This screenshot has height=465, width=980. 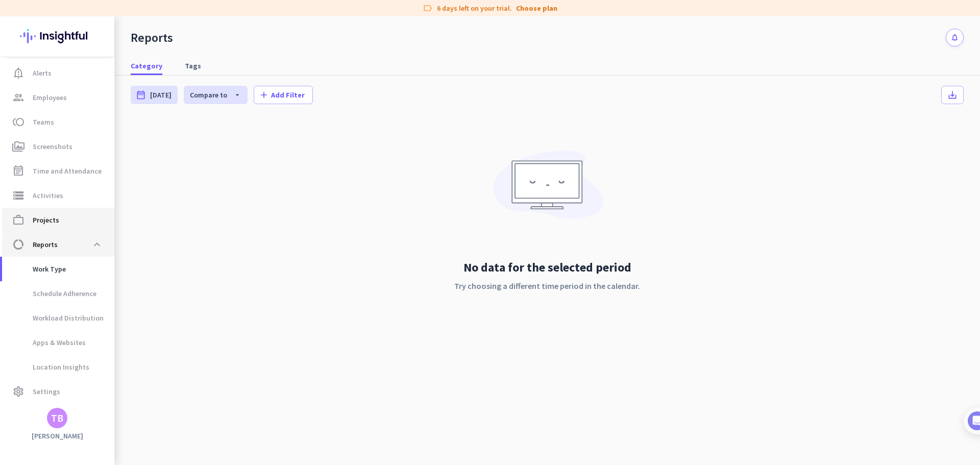 What do you see at coordinates (102, 58) in the screenshot?
I see `div: 🎊 Welcome to Insightful! 🎊` at bounding box center [102, 58].